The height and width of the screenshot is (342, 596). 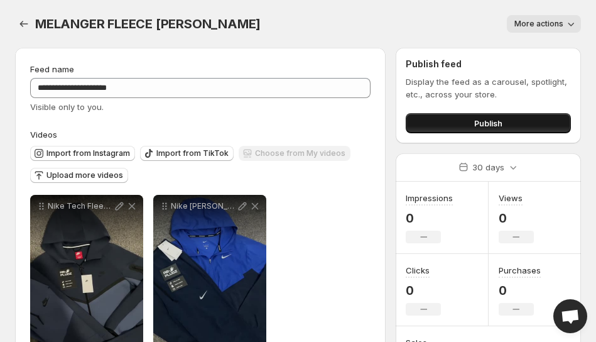 I want to click on h2: Publish feed, so click(x=488, y=64).